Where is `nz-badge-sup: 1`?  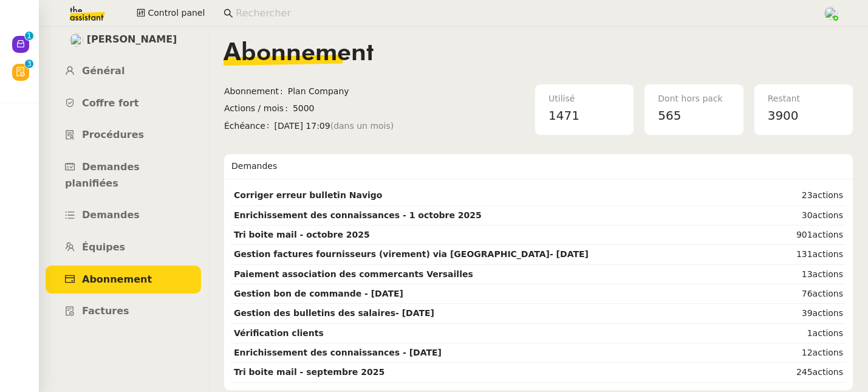 nz-badge-sup: 1 is located at coordinates (29, 36).